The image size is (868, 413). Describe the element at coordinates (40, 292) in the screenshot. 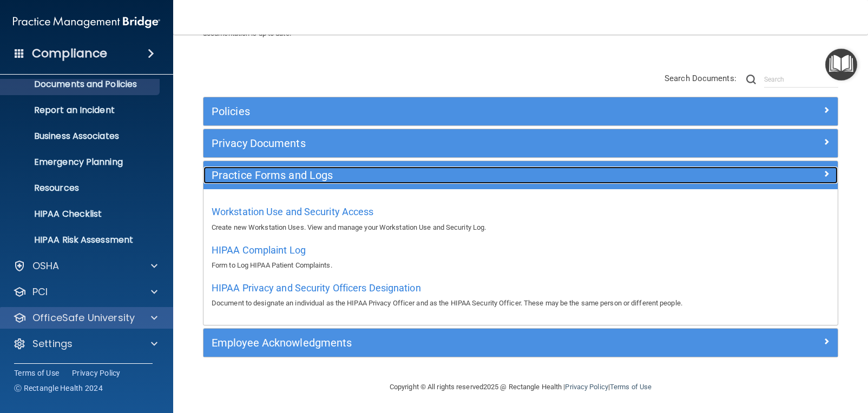

I see `p: PCI` at that location.